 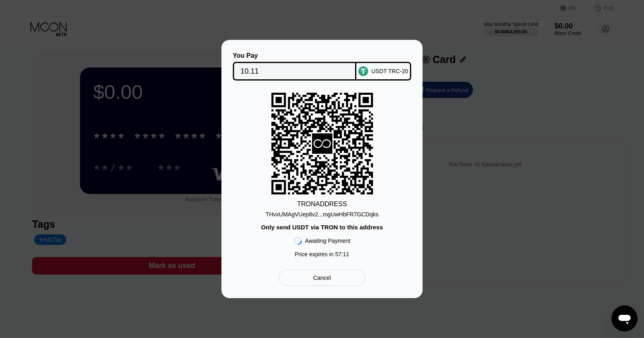 I want to click on span: 57 : 11, so click(x=342, y=254).